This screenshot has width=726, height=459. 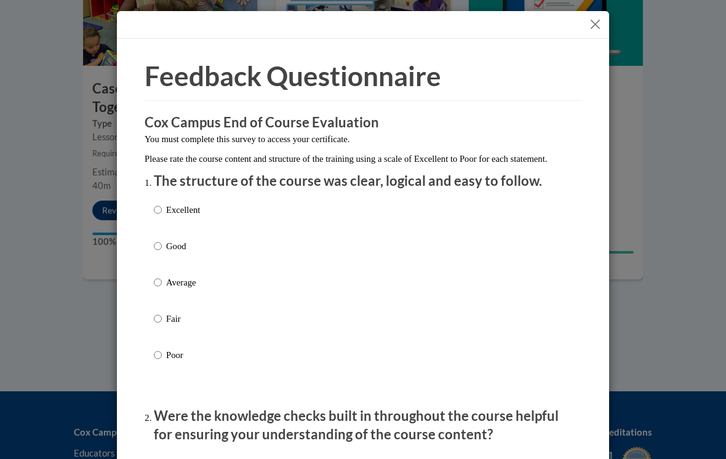 I want to click on p: Excellent, so click(x=183, y=210).